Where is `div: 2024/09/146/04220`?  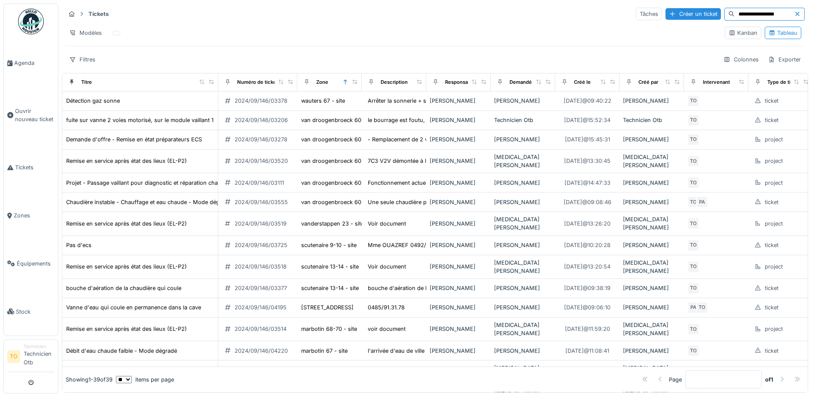 div: 2024/09/146/04220 is located at coordinates (261, 350).